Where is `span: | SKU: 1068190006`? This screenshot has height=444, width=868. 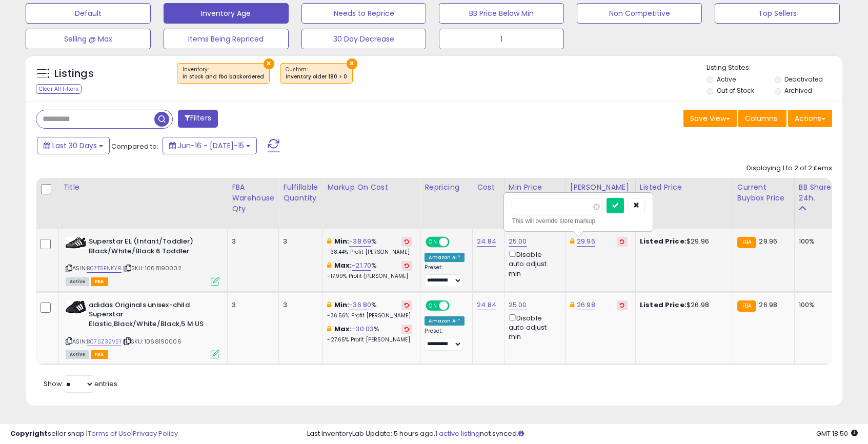
span: | SKU: 1068190006 is located at coordinates (152, 342).